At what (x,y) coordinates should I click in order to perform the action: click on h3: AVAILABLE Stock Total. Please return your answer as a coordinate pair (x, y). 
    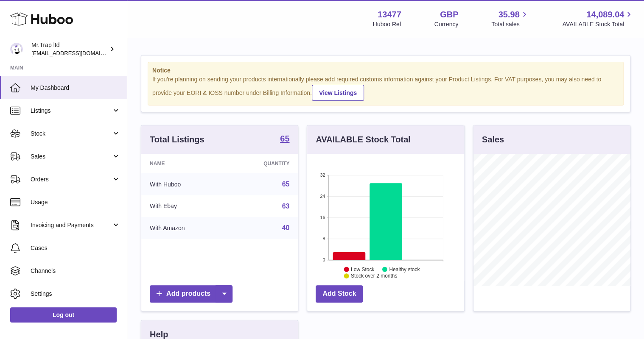
    Looking at the image, I should click on (363, 139).